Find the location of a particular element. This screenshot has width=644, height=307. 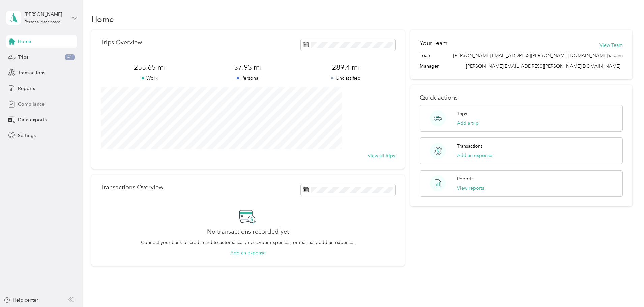

button: Help center is located at coordinates (21, 300).